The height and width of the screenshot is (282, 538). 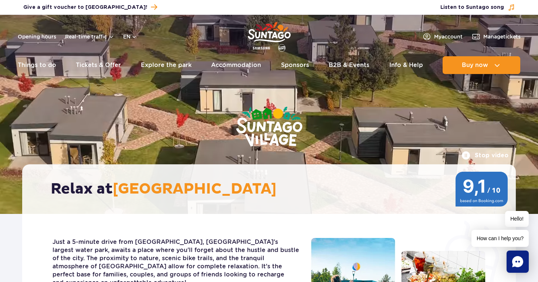 I want to click on a: B2B & Events, so click(x=349, y=65).